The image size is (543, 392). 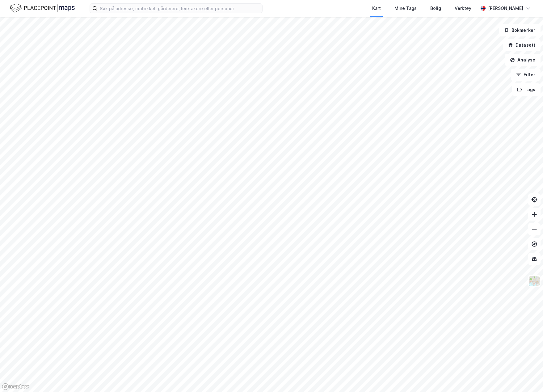 I want to click on div: Mine Tags, so click(x=406, y=9).